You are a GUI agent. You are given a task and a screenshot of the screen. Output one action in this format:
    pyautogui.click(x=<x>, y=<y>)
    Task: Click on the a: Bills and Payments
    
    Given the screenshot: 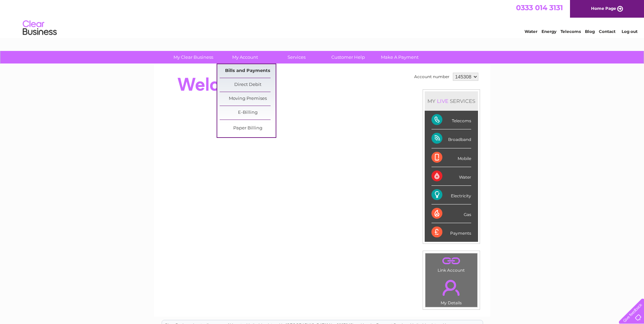 What is the action you would take?
    pyautogui.click(x=247, y=71)
    